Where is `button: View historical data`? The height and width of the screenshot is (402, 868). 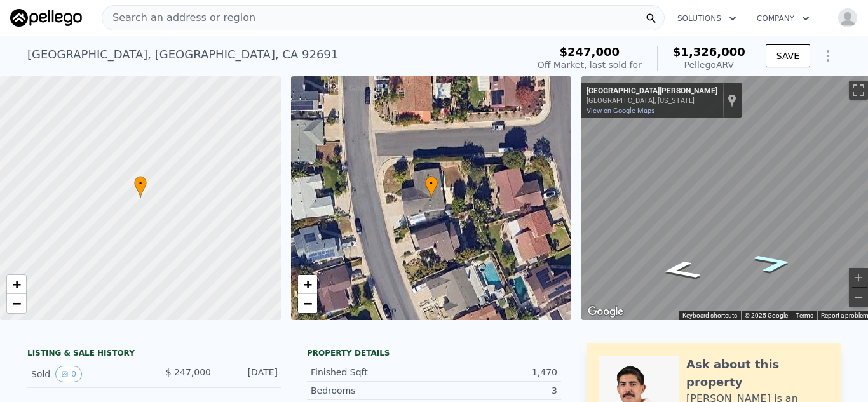 button: View historical data is located at coordinates (69, 374).